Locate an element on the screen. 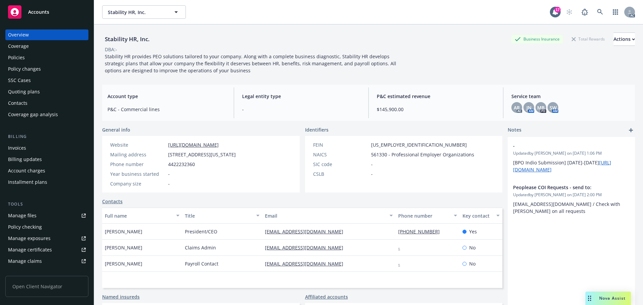  a: Installment plans is located at coordinates (47, 182).